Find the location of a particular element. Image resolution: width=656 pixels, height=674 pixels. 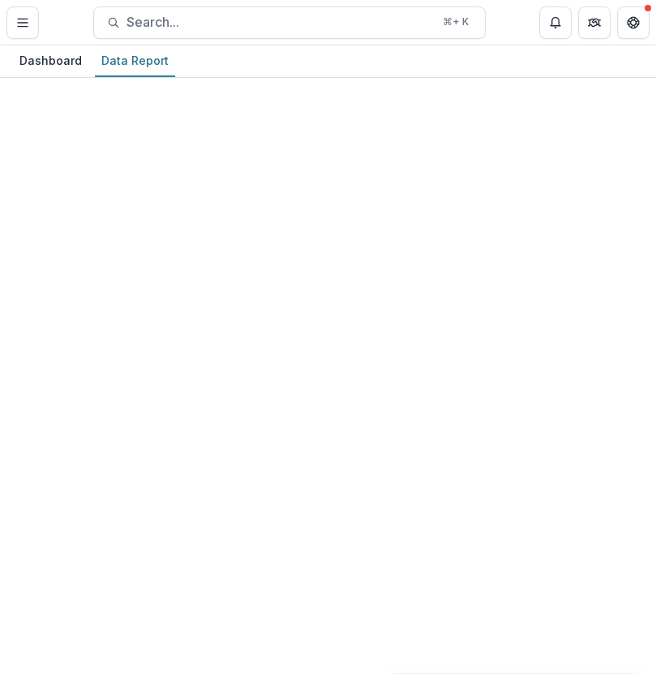

div: Data Report is located at coordinates (135, 60).